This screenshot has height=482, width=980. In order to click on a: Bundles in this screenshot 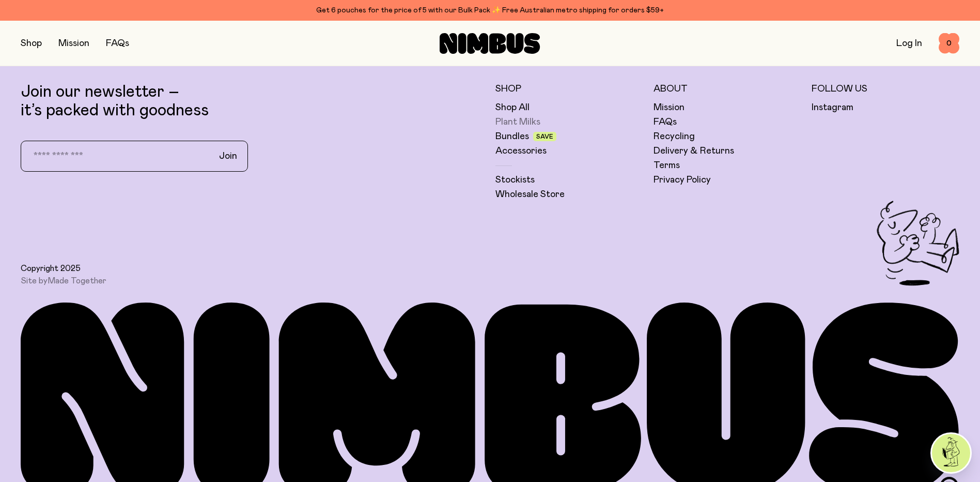, I will do `click(511, 136)`.